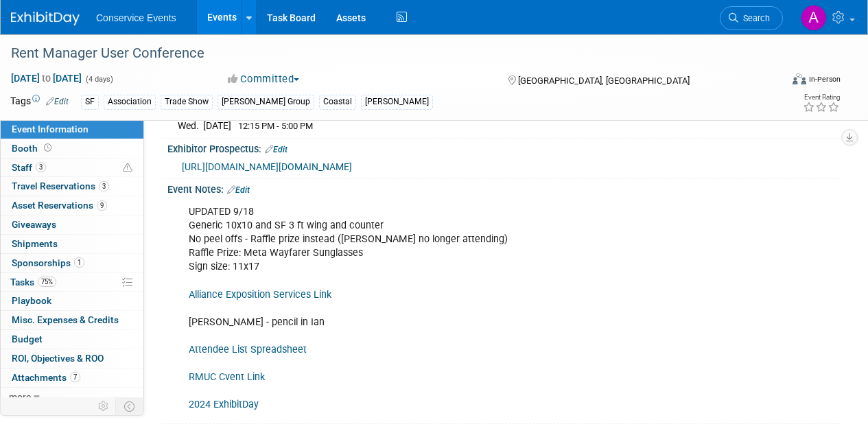 The width and height of the screenshot is (868, 433). Describe the element at coordinates (72, 168) in the screenshot. I see `a: Staff3` at that location.